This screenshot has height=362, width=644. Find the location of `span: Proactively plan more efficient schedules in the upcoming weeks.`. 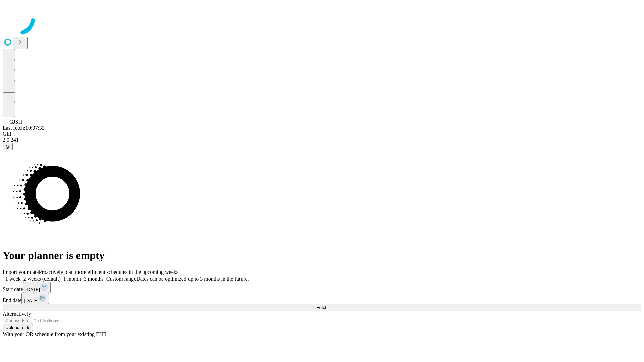

span: Proactively plan more efficient schedules in the upcoming weeks. is located at coordinates (109, 272).